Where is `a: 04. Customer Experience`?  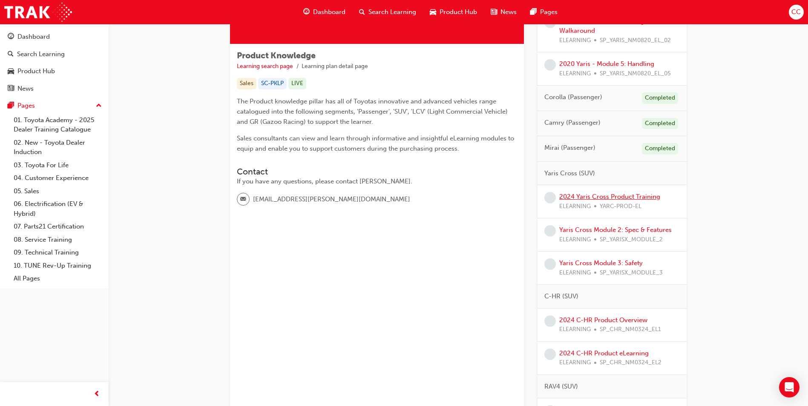 a: 04. Customer Experience is located at coordinates (57, 178).